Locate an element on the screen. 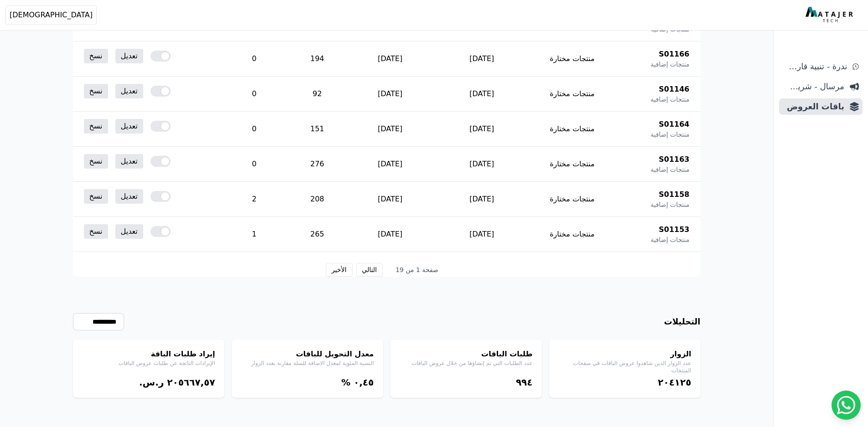 This screenshot has height=427, width=868. div: ٢۰٤١٢٥ is located at coordinates (625, 383).